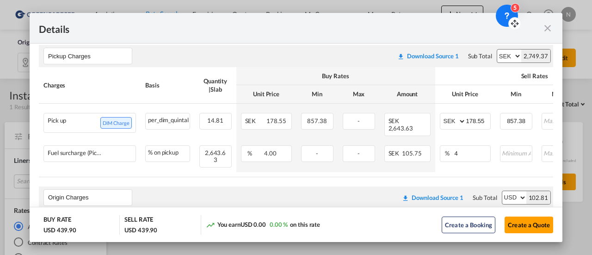 The height and width of the screenshot is (255, 592). What do you see at coordinates (270, 28) in the screenshot?
I see `div: Details` at bounding box center [270, 28].